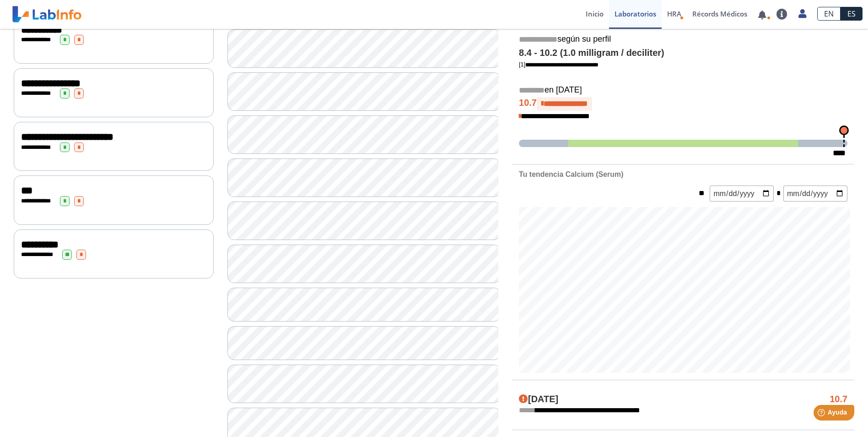 The width and height of the screenshot is (868, 437). Describe the element at coordinates (829, 13) in the screenshot. I see `a: EN` at that location.